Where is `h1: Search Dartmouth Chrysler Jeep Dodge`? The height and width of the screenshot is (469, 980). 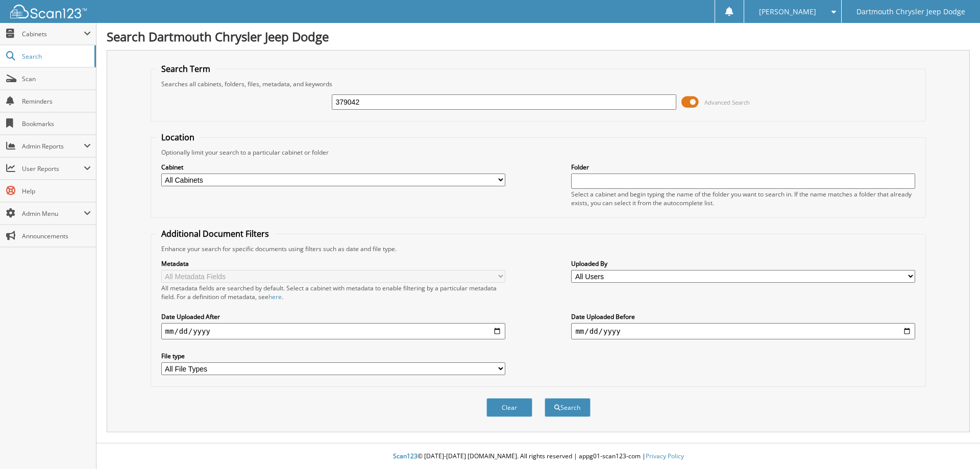
h1: Search Dartmouth Chrysler Jeep Dodge is located at coordinates (538, 36).